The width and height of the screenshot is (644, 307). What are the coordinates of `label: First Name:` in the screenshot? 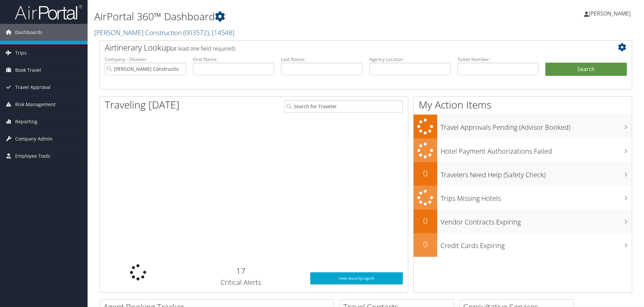 It's located at (234, 60).